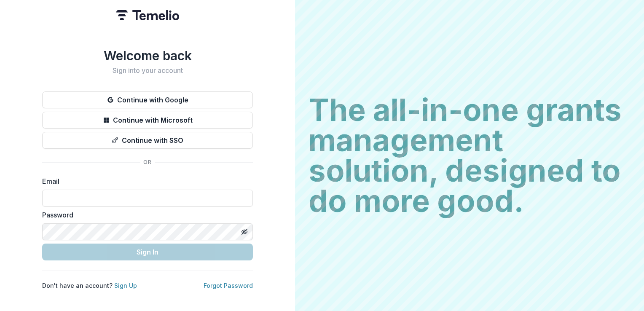 The image size is (644, 311). I want to click on p: Don't have an account?, so click(90, 285).